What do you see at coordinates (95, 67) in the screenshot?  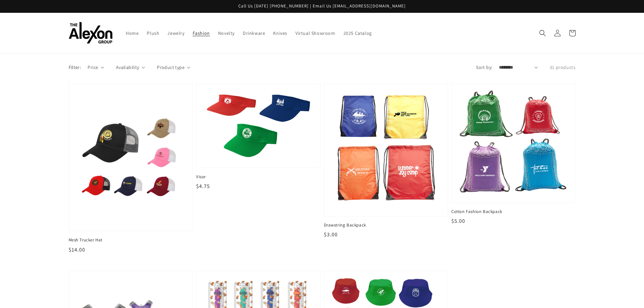 I see `summary: Price` at bounding box center [95, 67].